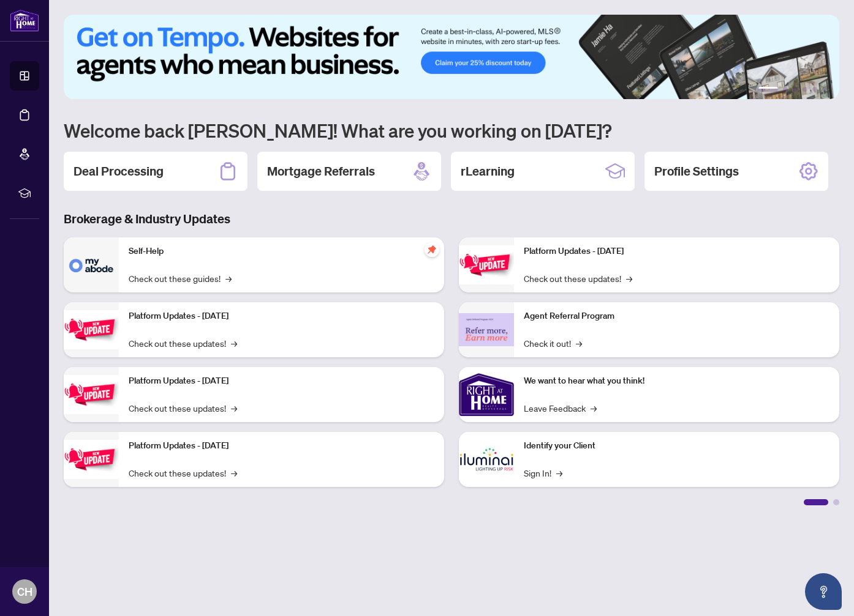  What do you see at coordinates (676, 381) in the screenshot?
I see `p: We want to hear what you think!` at bounding box center [676, 381].